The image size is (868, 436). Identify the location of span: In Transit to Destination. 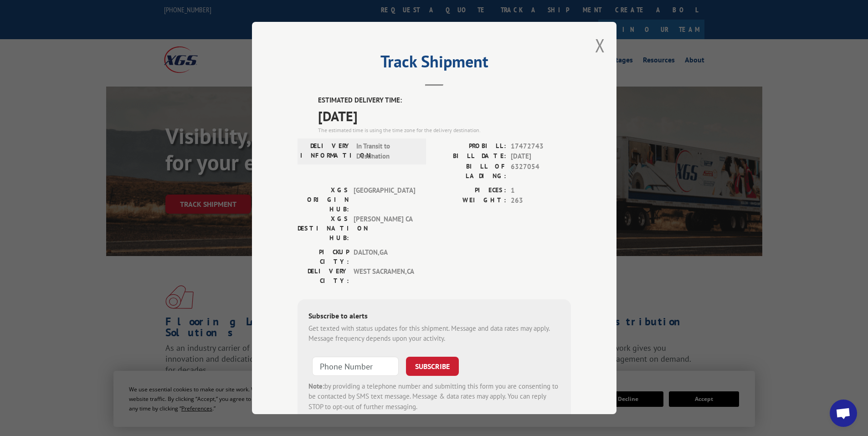
(387, 151).